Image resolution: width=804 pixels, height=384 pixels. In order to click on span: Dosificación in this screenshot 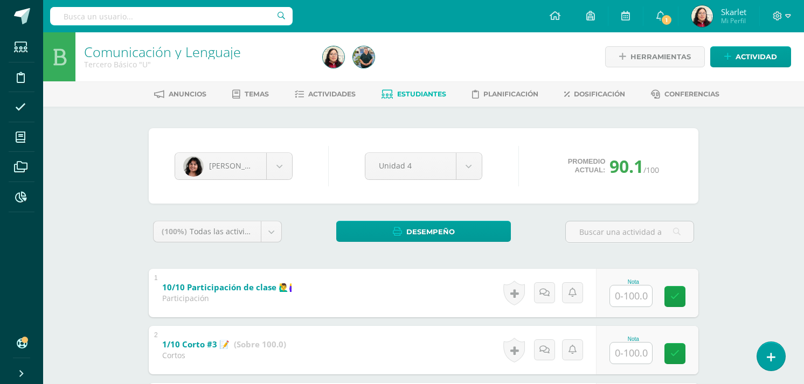, I will do `click(599, 94)`.